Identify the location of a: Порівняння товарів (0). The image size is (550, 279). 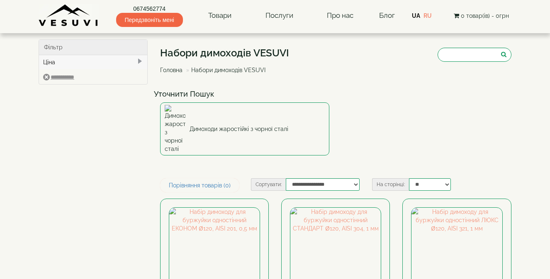
(199, 185).